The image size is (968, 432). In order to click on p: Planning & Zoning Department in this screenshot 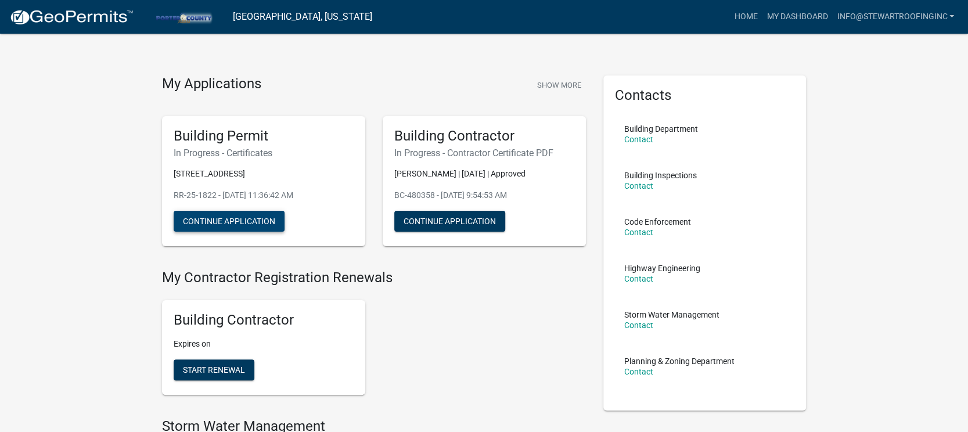, I will do `click(679, 361)`.